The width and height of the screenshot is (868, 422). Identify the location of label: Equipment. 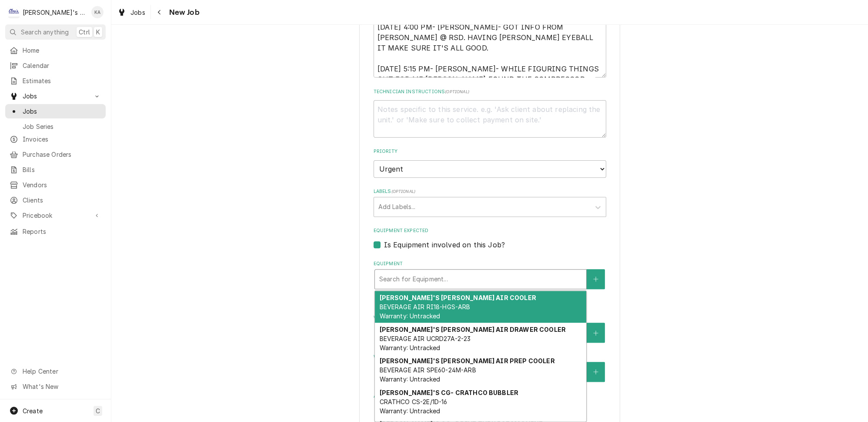
(489, 264).